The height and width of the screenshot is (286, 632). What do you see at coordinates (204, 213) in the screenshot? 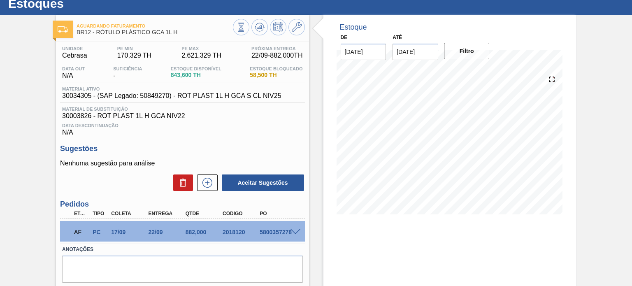
I see `div: Qtde` at bounding box center [204, 213].